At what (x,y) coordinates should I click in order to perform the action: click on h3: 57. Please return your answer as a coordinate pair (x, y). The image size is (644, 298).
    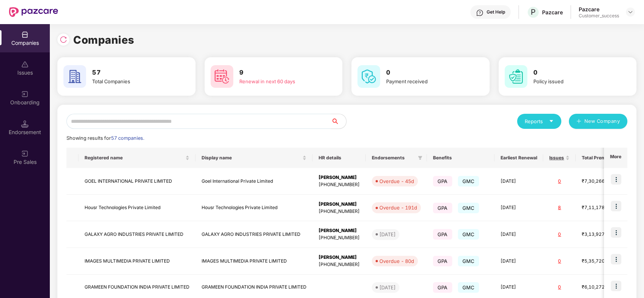
    Looking at the image, I should click on (133, 72).